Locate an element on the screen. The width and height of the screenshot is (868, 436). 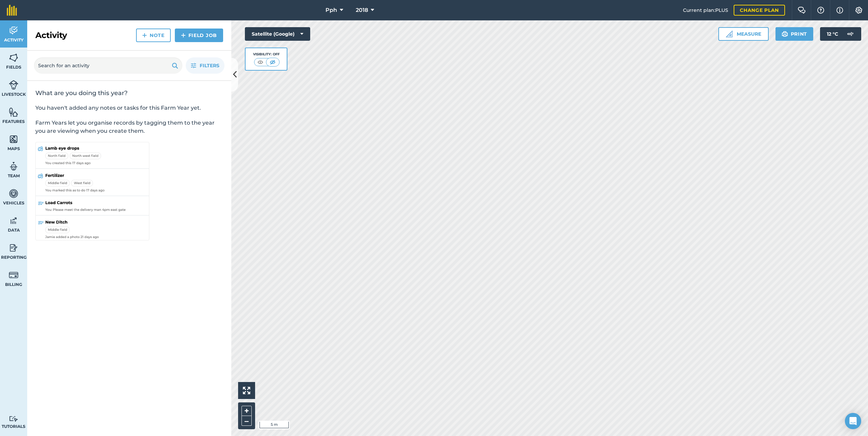
img: A question mark icon is located at coordinates (821, 10).